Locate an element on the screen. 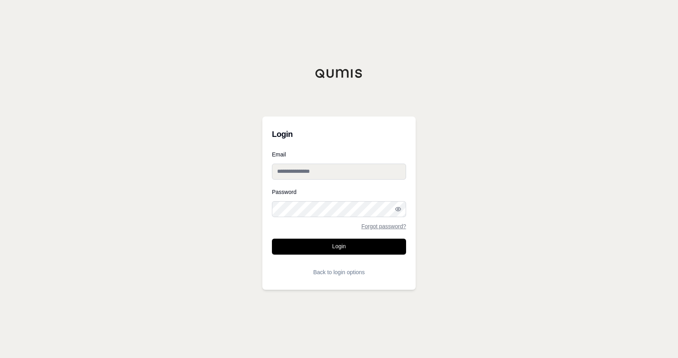  button: Back to login options is located at coordinates (339, 272).